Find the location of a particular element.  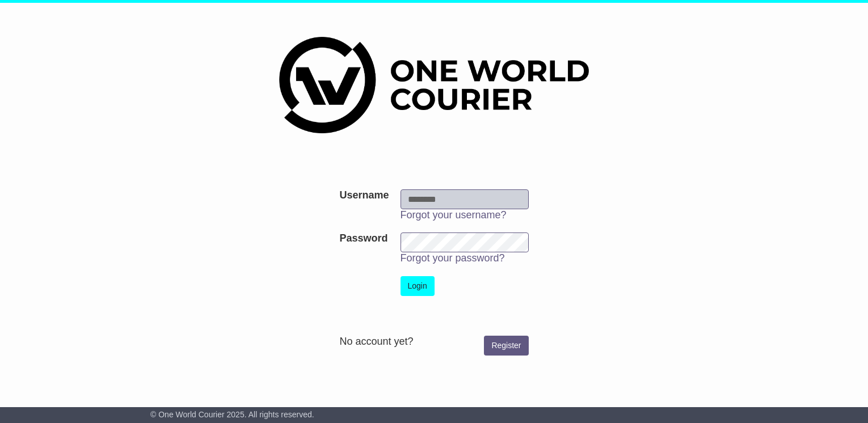

img: One World is located at coordinates (434, 85).